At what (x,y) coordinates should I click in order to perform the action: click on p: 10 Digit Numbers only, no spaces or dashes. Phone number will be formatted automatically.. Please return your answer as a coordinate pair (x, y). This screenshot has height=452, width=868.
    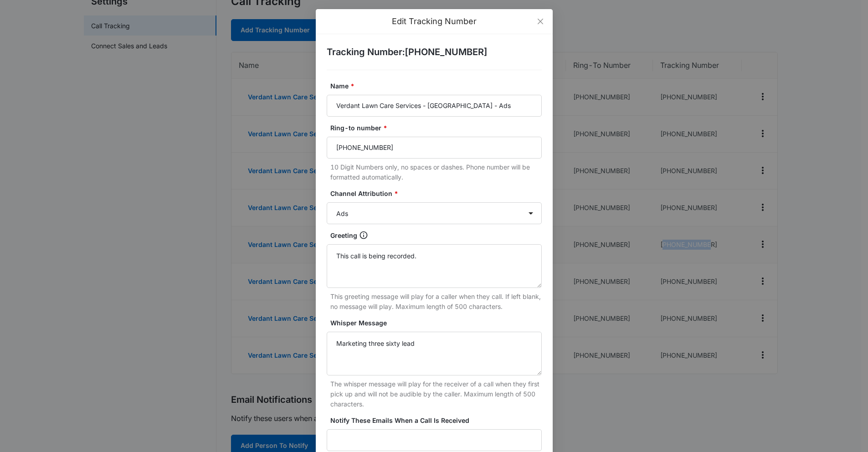
    Looking at the image, I should click on (436, 172).